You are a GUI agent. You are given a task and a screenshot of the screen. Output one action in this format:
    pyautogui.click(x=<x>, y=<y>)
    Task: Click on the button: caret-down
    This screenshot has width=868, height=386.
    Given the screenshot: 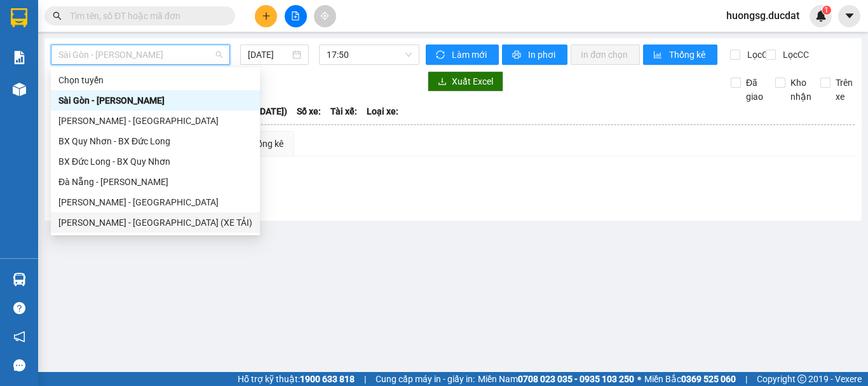 What is the action you would take?
    pyautogui.click(x=849, y=16)
    